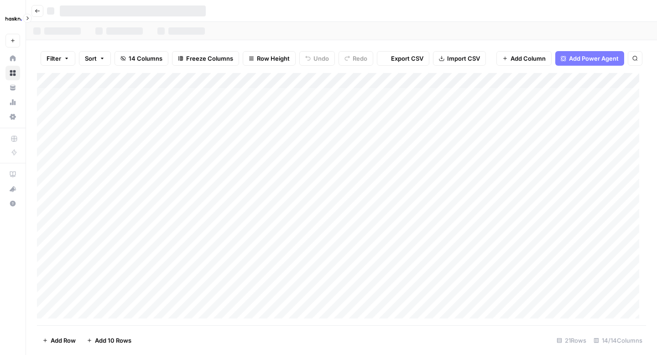  I want to click on div: 14/14 Columns, so click(618, 341).